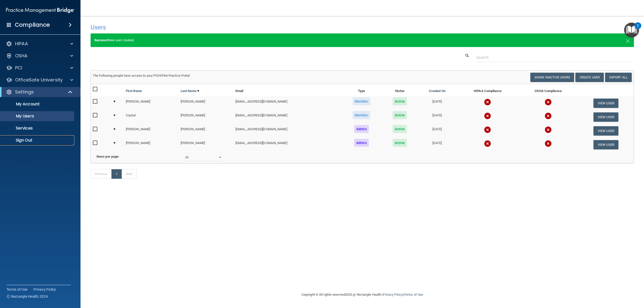  Describe the element at coordinates (24, 92) in the screenshot. I see `p: Settings` at that location.